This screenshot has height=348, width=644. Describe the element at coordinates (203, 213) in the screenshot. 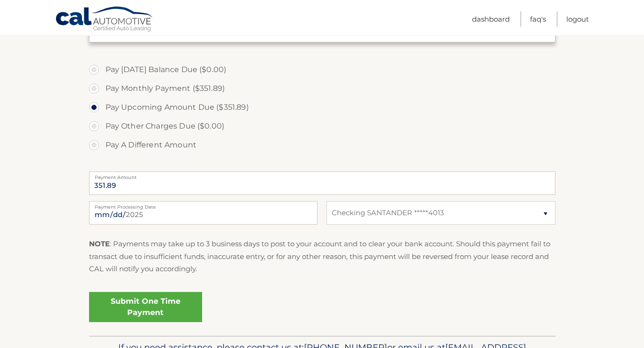

I see `input: Payment Date` at that location.